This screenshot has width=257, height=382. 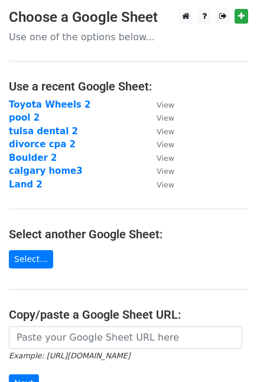 I want to click on strong: Toyota Wheels 2, so click(x=50, y=105).